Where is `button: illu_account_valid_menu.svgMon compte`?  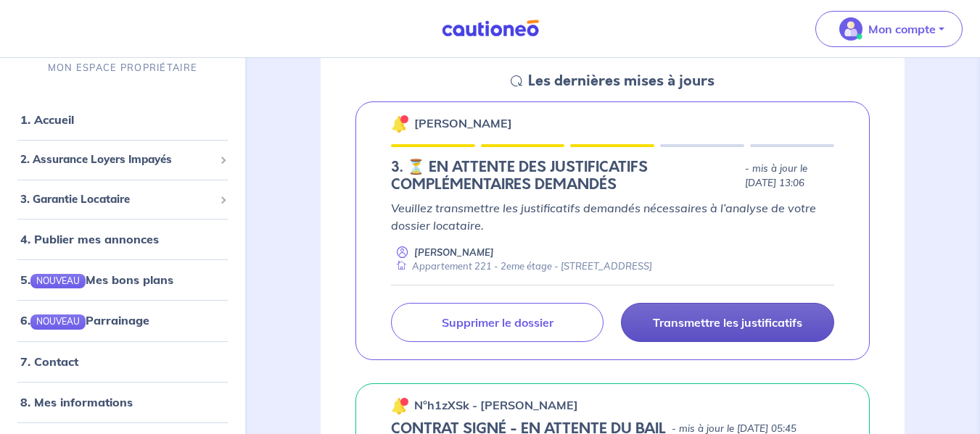
button: illu_account_valid_menu.svgMon compte is located at coordinates (889, 29).